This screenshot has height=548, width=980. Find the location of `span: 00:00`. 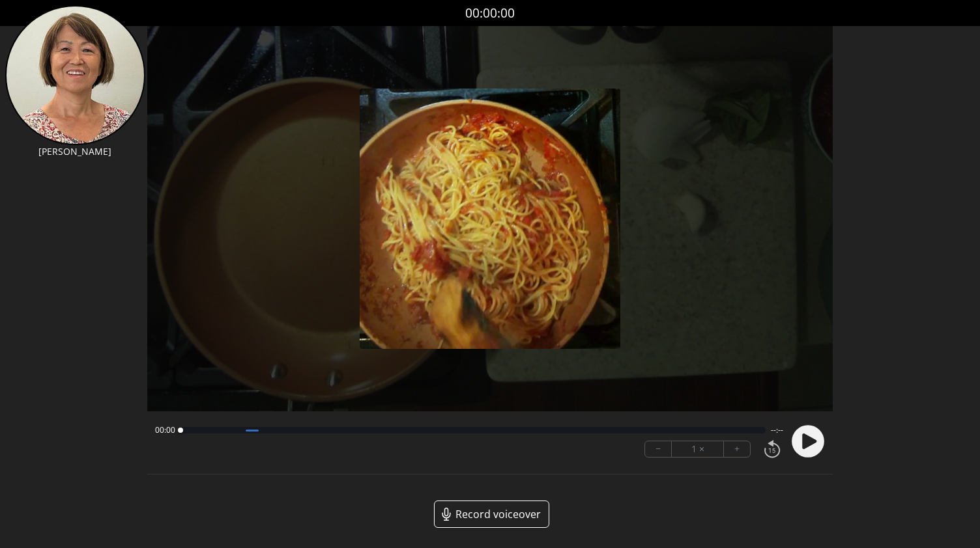

span: 00:00 is located at coordinates (165, 430).